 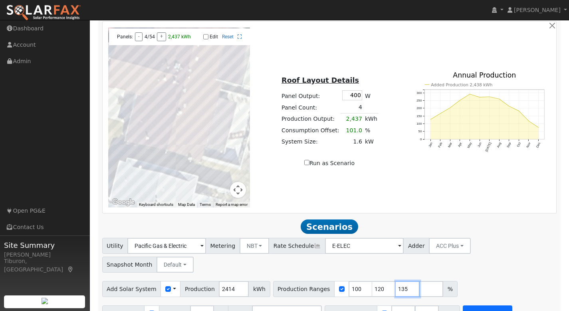 I want to click on td: Panel Output:, so click(x=311, y=95).